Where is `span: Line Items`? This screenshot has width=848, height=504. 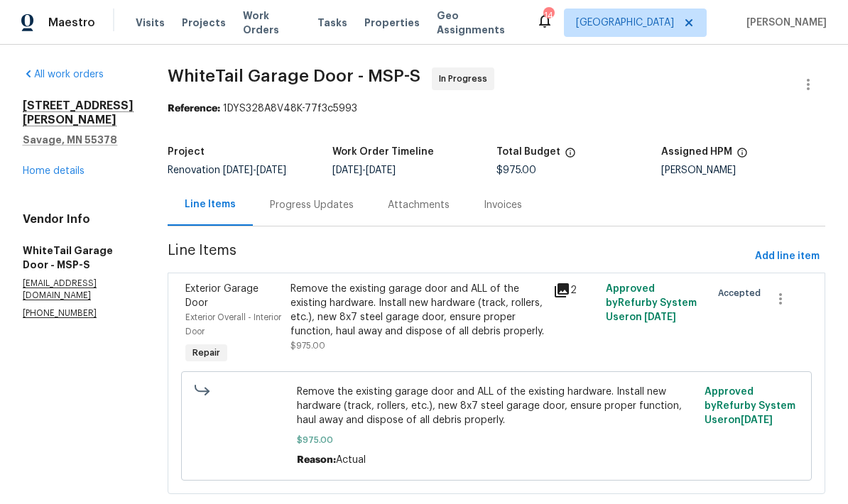
span: Line Items is located at coordinates (459, 257).